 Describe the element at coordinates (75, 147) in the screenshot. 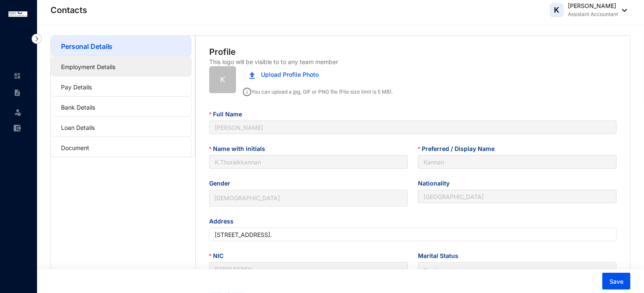

I see `a: Document` at that location.